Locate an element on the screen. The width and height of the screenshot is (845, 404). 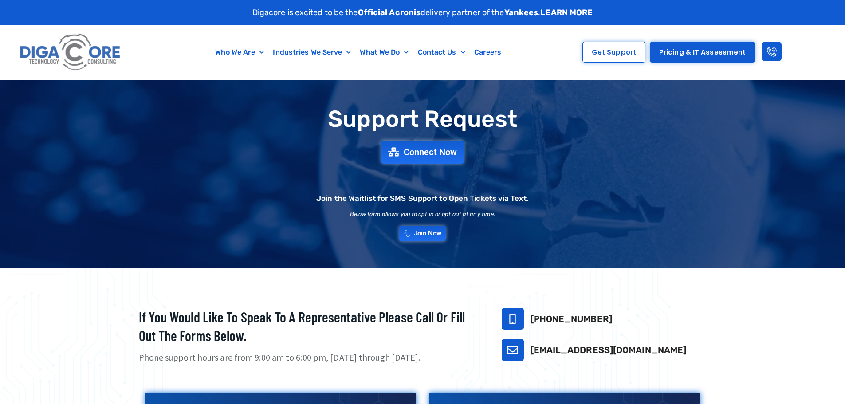
nav: Menu is located at coordinates (359, 52).